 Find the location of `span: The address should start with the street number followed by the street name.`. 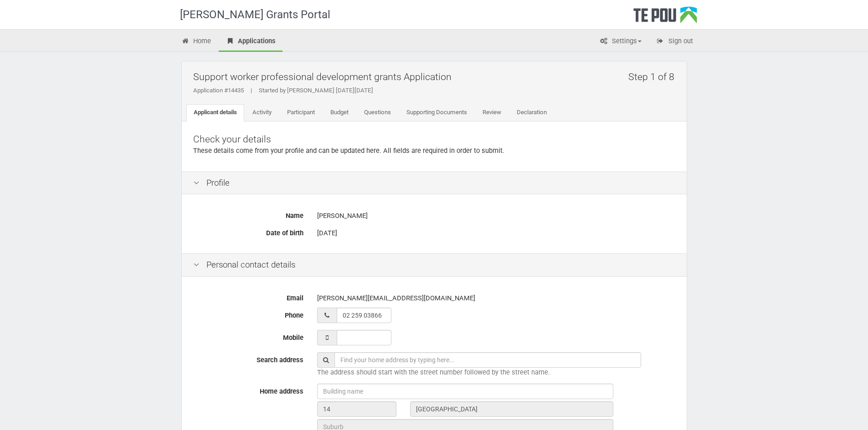

span: The address should start with the street number followed by the street name. is located at coordinates (433, 372).